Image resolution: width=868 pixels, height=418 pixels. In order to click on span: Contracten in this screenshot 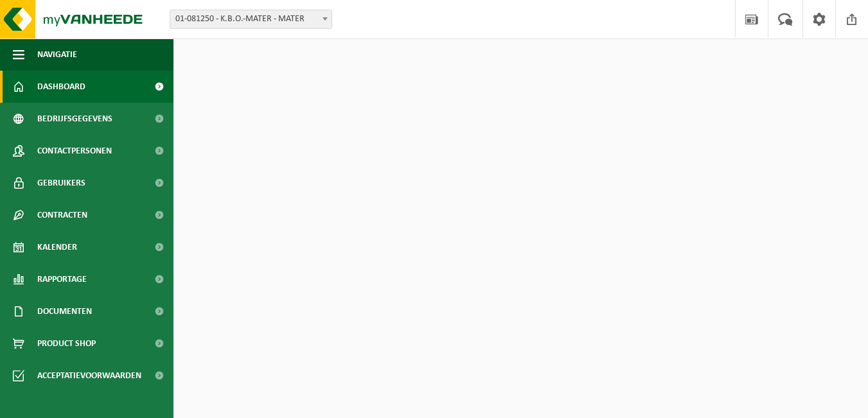, I will do `click(62, 215)`.